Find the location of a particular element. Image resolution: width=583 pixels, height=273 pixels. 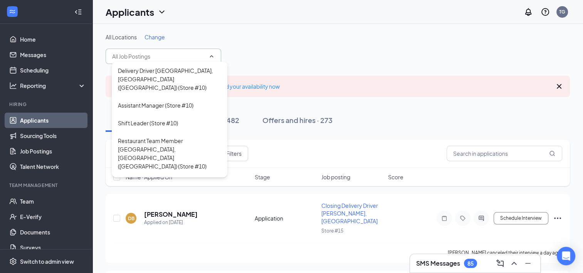

span: Score is located at coordinates (396, 177).